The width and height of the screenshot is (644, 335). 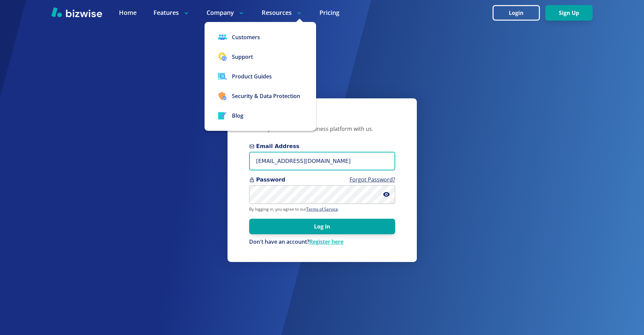 What do you see at coordinates (260, 116) in the screenshot?
I see `a: Blog` at bounding box center [260, 116].